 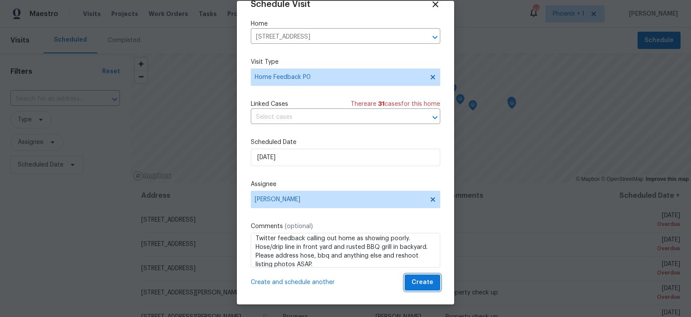 I want to click on label: Home, so click(x=345, y=24).